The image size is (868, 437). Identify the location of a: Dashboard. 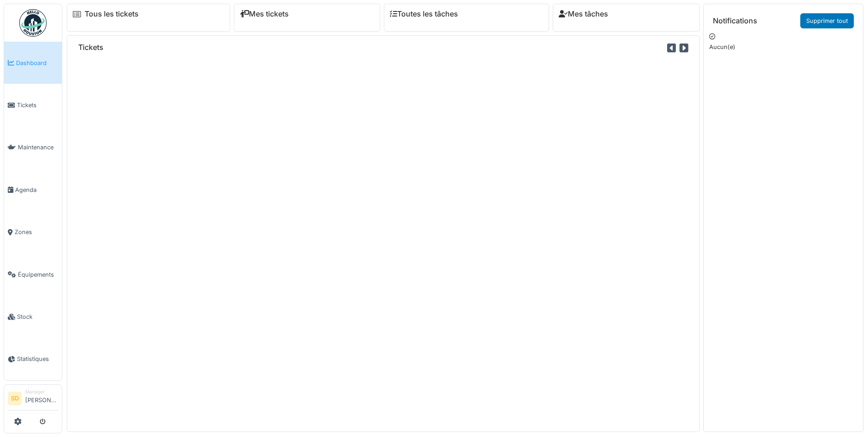
(33, 63).